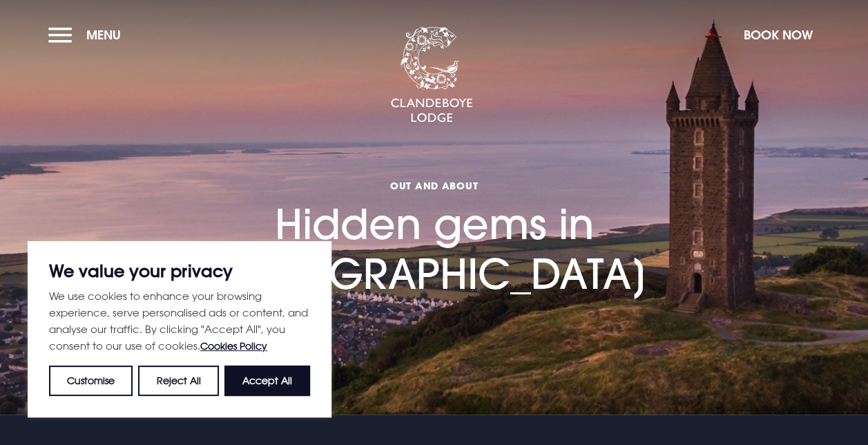 The height and width of the screenshot is (445, 868). I want to click on span: Out and About, so click(434, 185).